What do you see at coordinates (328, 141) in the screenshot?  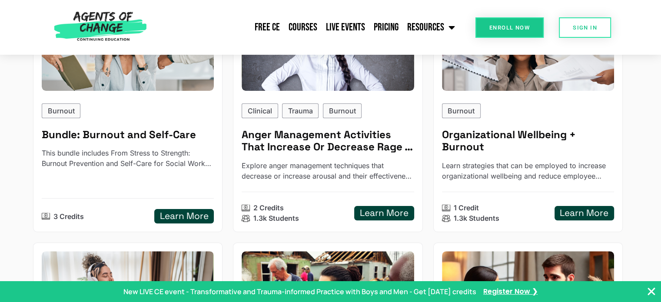 I see `h5: Anger Management Activities That Increase Or Decrease Rage - Reading Based` at bounding box center [328, 141].